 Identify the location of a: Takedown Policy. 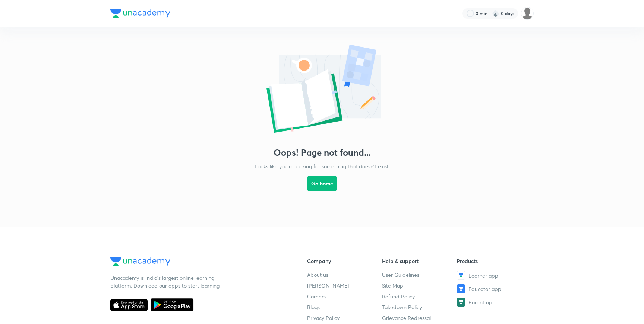
(419, 308).